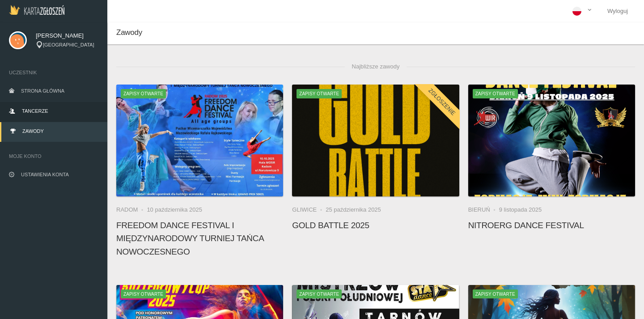  Describe the element at coordinates (54, 72) in the screenshot. I see `span: Uczestnik` at that location.